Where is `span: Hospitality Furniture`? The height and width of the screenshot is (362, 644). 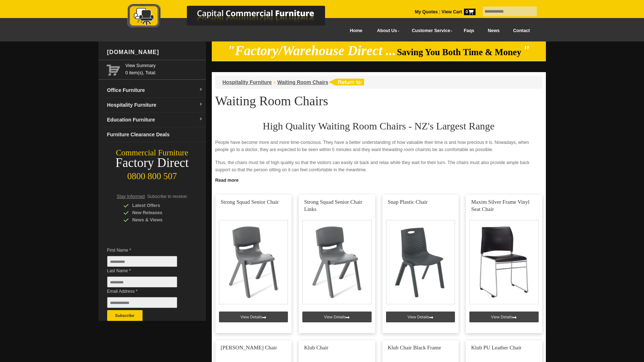
span: Hospitality Furniture is located at coordinates (247, 82).